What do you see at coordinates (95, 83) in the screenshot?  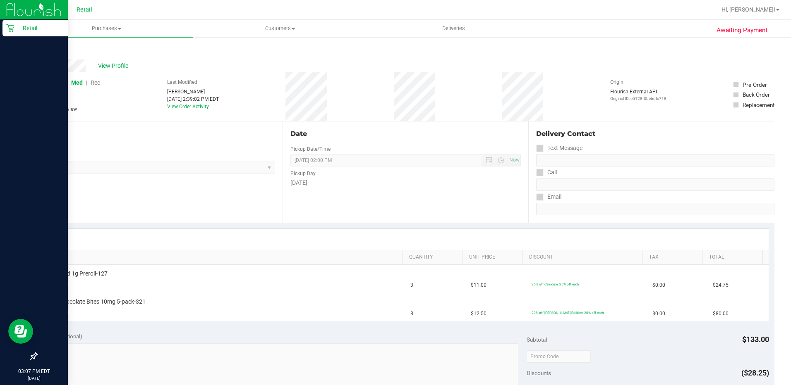 I see `span: Rec` at bounding box center [95, 83].